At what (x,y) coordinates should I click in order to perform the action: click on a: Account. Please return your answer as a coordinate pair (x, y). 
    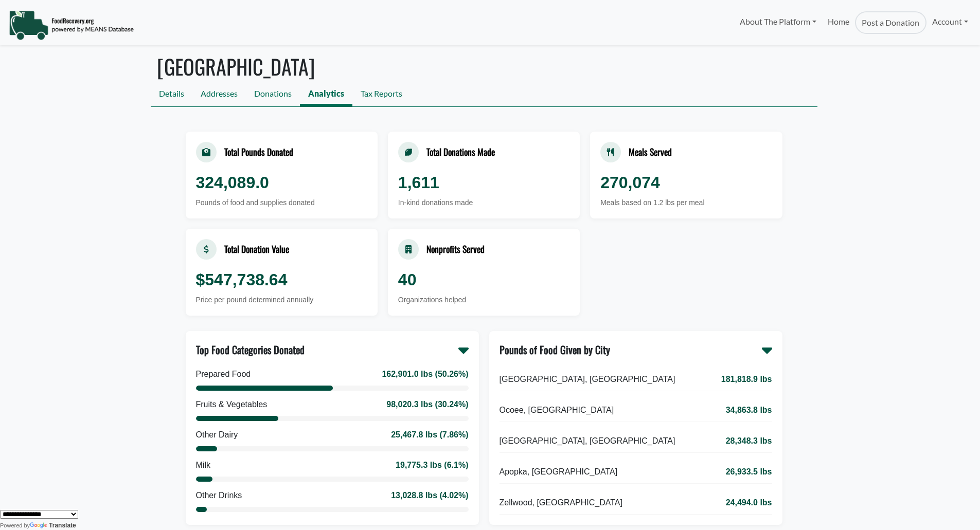
    Looking at the image, I should click on (950, 21).